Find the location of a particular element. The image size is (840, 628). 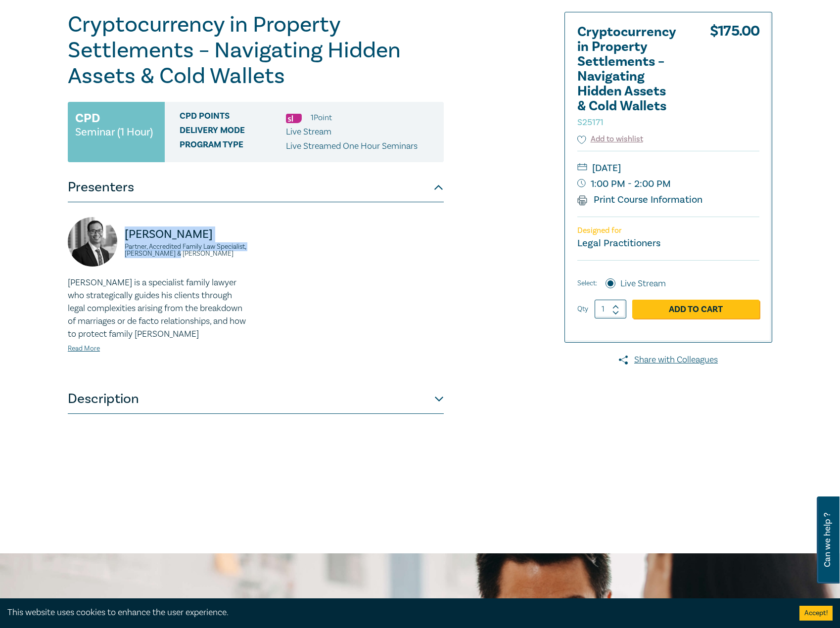

button: Add to wishlist is located at coordinates (610, 139).